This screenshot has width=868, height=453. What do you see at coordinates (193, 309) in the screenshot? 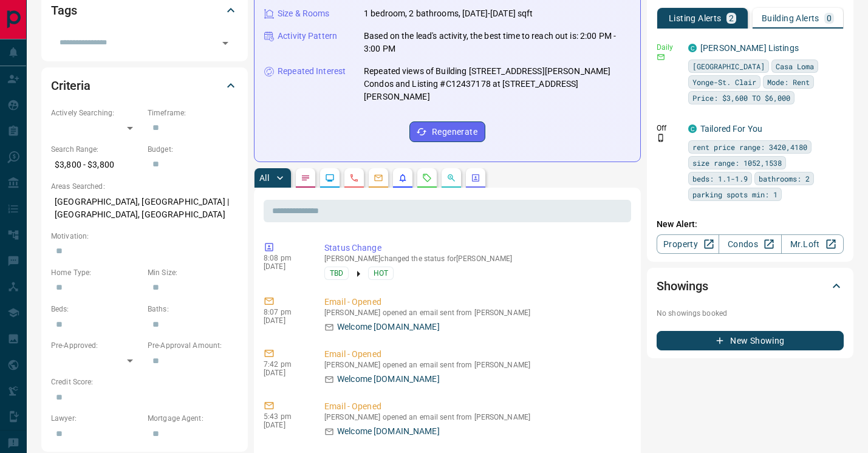
I see `p: Baths:` at bounding box center [193, 309].